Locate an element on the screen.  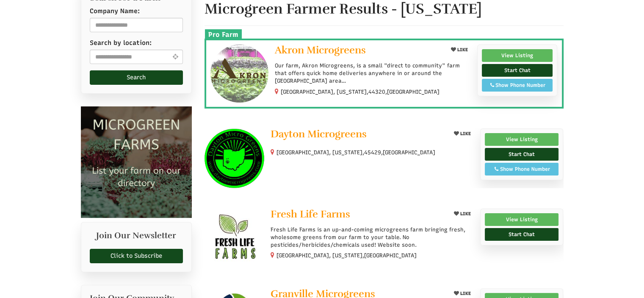
span: Akron Microgreens is located at coordinates (320, 50).